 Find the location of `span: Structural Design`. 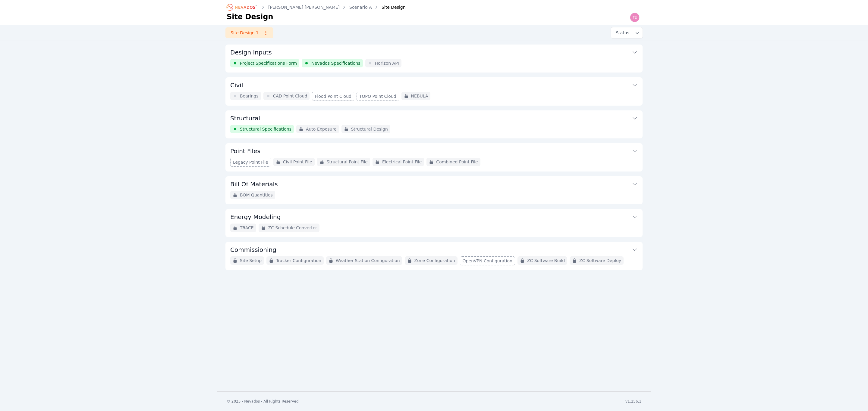

span: Structural Design is located at coordinates (370, 129).